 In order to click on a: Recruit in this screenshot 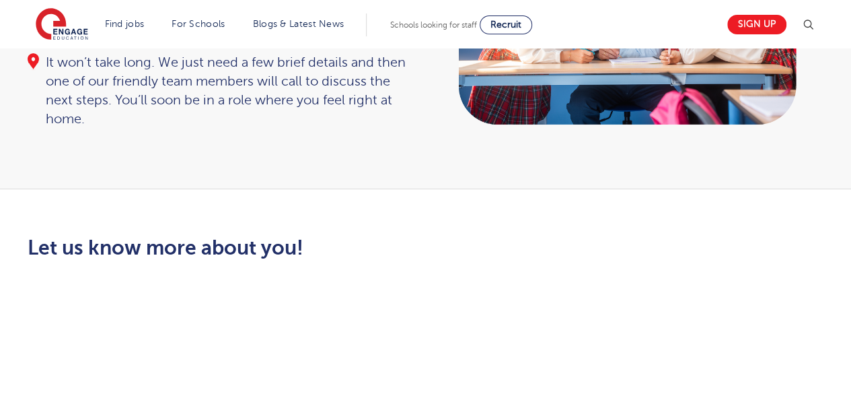, I will do `click(506, 25)`.